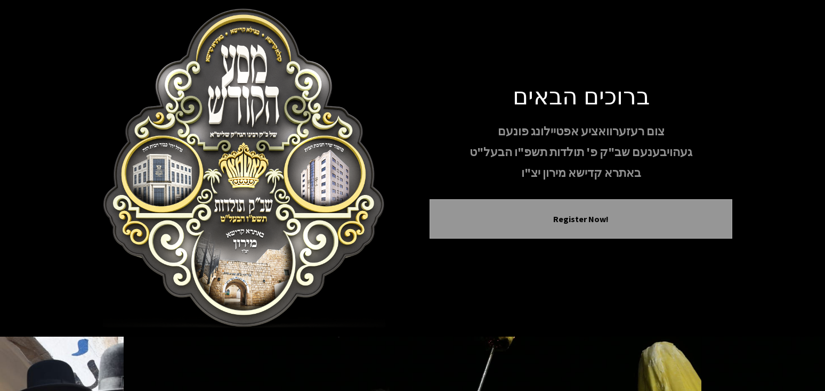 The height and width of the screenshot is (391, 825). I want to click on h1: ברוכים הבאים, so click(581, 95).